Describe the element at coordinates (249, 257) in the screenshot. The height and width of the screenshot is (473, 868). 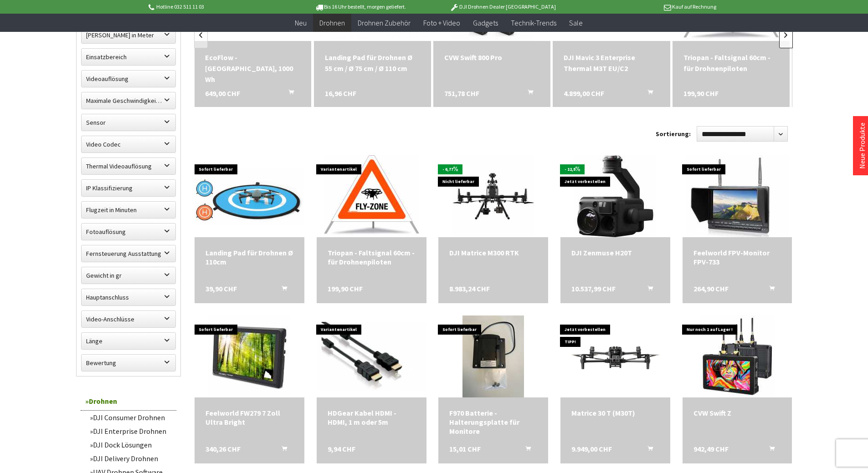
I see `a: Landing Pad für Drohnen Ø 110cm 39,90 CHF In den Warenkorb` at that location.